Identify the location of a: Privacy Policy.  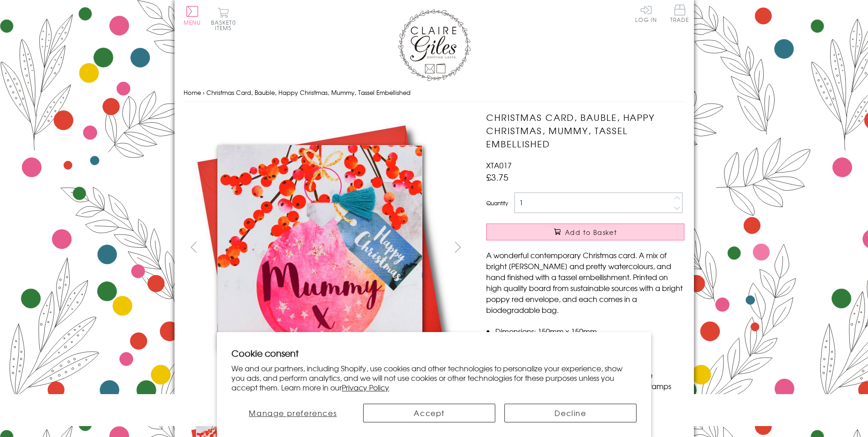
(365, 387).